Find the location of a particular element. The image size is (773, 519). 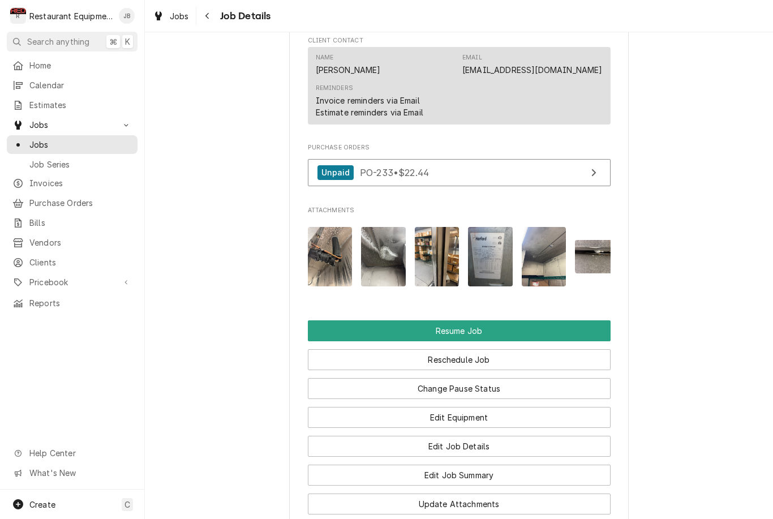

a: Home is located at coordinates (72, 65).